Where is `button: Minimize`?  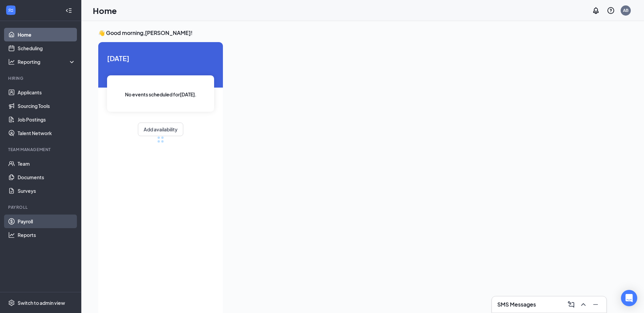
button: Minimize is located at coordinates (596, 304).